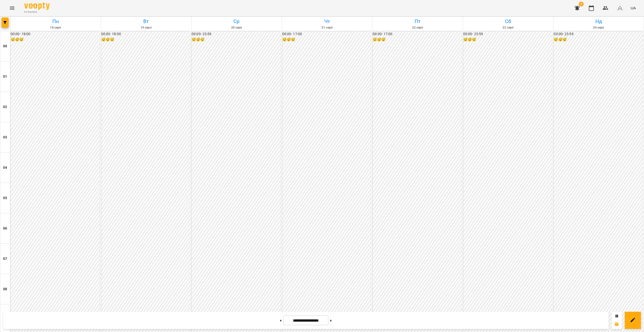  I want to click on h6: 18 серп, so click(55, 28).